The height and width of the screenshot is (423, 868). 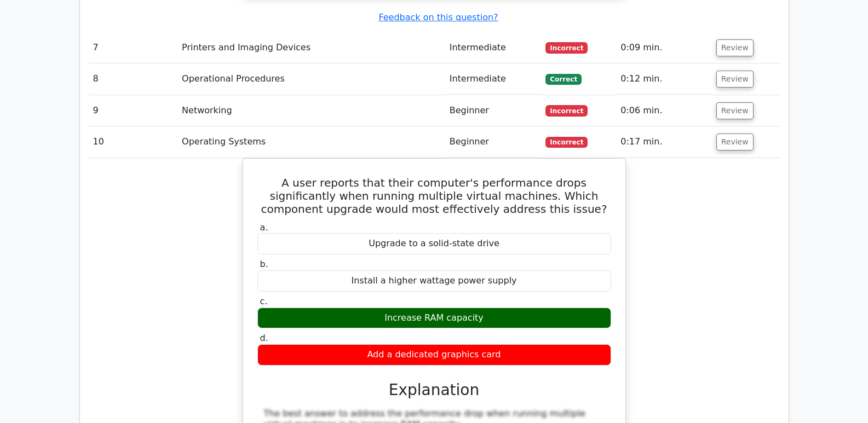 I want to click on td: 9, so click(x=133, y=111).